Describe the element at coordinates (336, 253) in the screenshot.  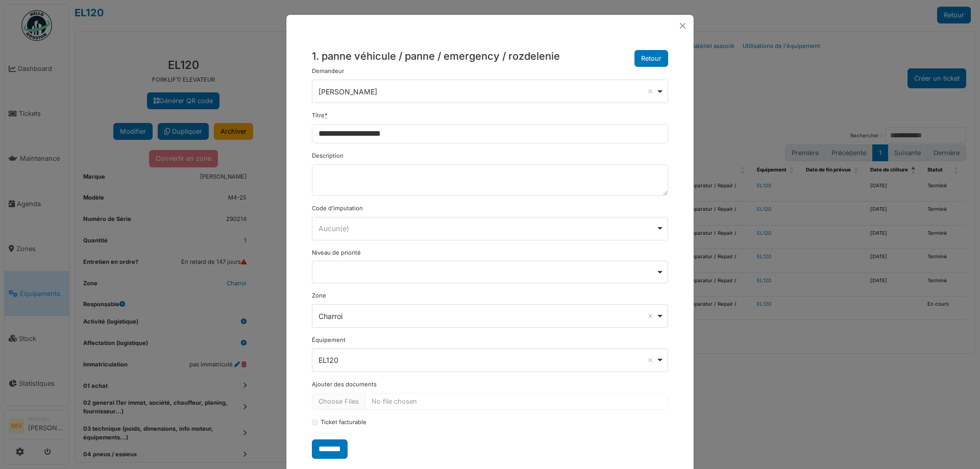
I see `label: Niveau de priorité` at that location.